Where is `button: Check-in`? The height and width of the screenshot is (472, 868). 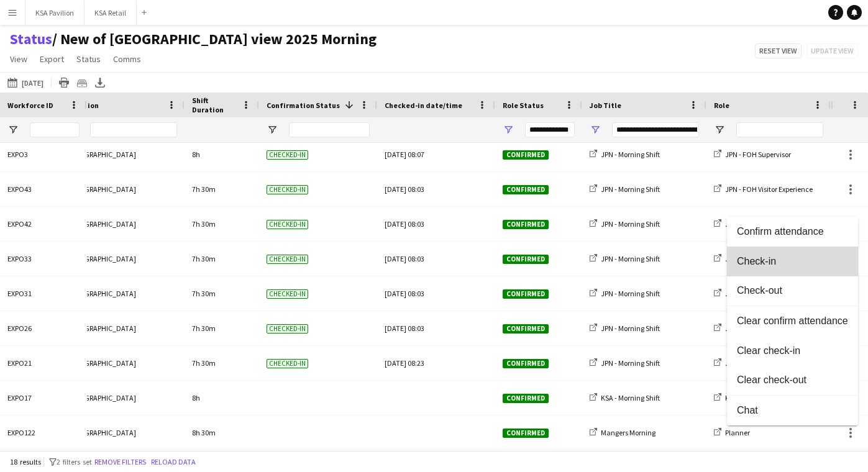
button: Check-in is located at coordinates (792, 262).